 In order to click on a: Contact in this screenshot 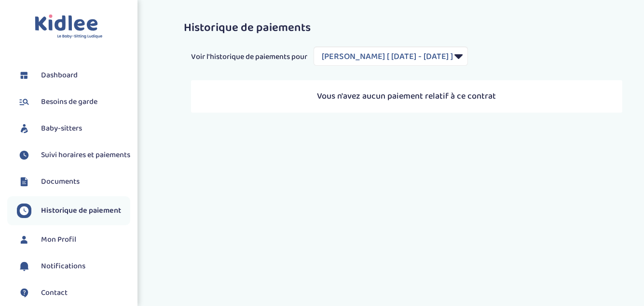, I will do `click(73, 293)`.